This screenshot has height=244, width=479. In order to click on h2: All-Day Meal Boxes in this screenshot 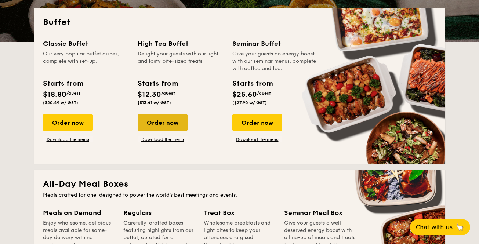, I will do `click(240, 184)`.